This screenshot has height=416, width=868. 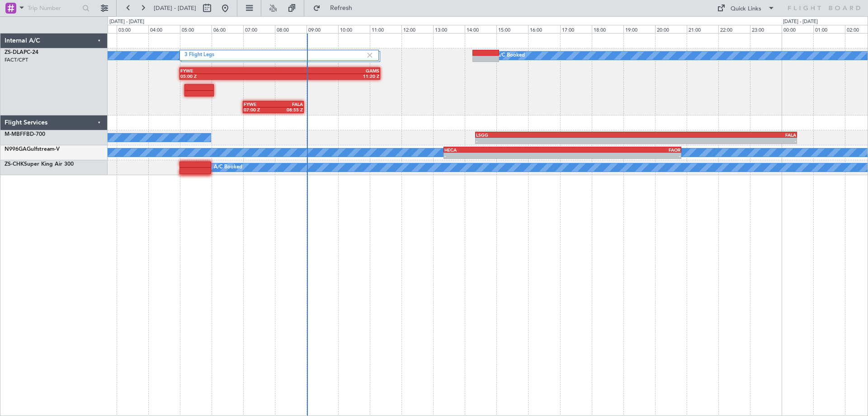 I want to click on div: 16:00, so click(x=544, y=29).